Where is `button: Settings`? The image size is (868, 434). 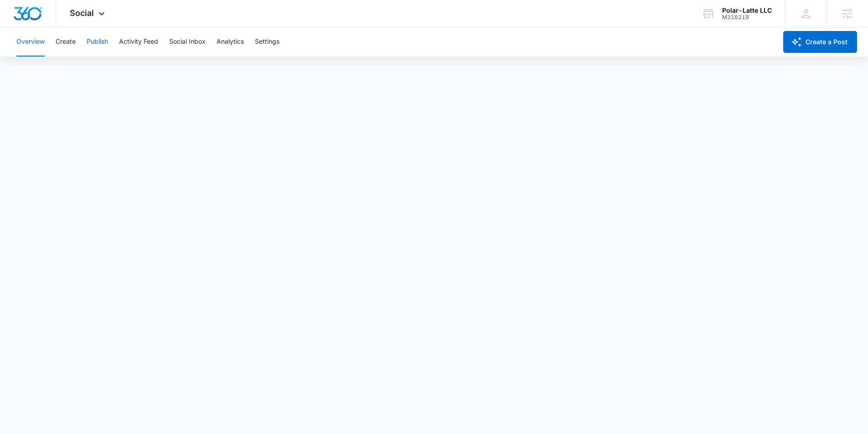
button: Settings is located at coordinates (267, 42).